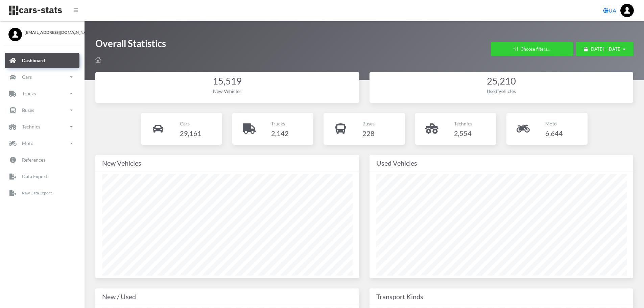 This screenshot has height=308, width=644. What do you see at coordinates (42, 127) in the screenshot?
I see `a: Technics` at bounding box center [42, 127].